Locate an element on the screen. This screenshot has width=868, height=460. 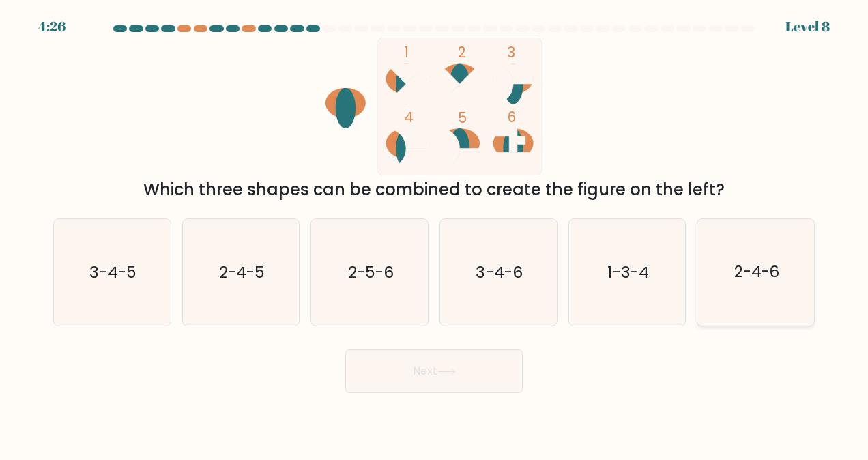
text: 3-4-6 is located at coordinates (499, 272).